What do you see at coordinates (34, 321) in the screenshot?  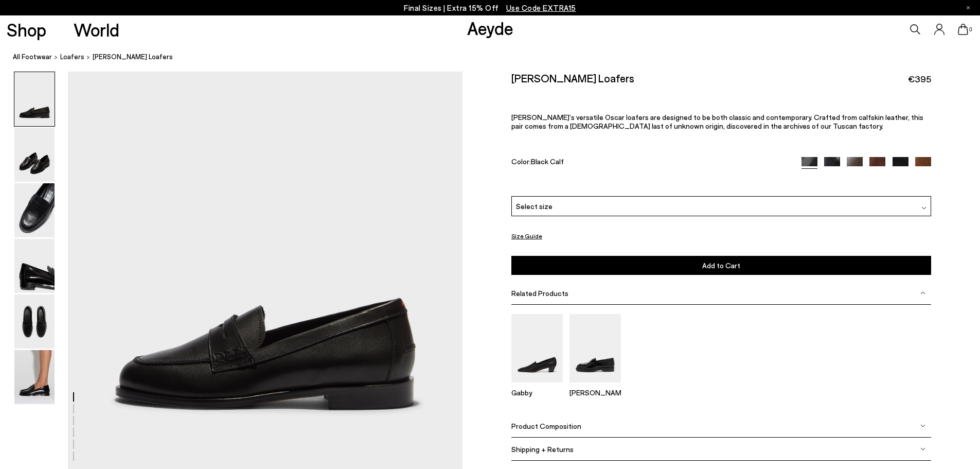 I see `img: Oscar Leather Loafers - Image 5` at bounding box center [34, 321].